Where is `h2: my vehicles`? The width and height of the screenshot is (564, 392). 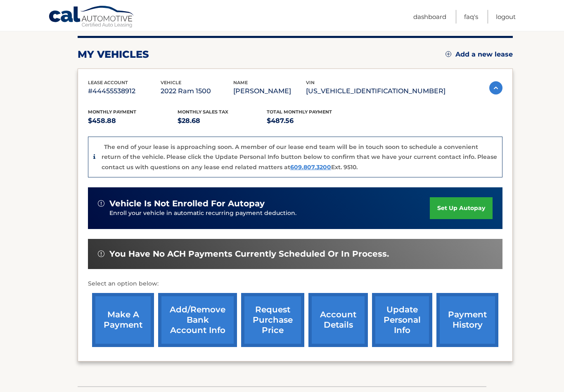
h2: my vehicles is located at coordinates (113, 54).